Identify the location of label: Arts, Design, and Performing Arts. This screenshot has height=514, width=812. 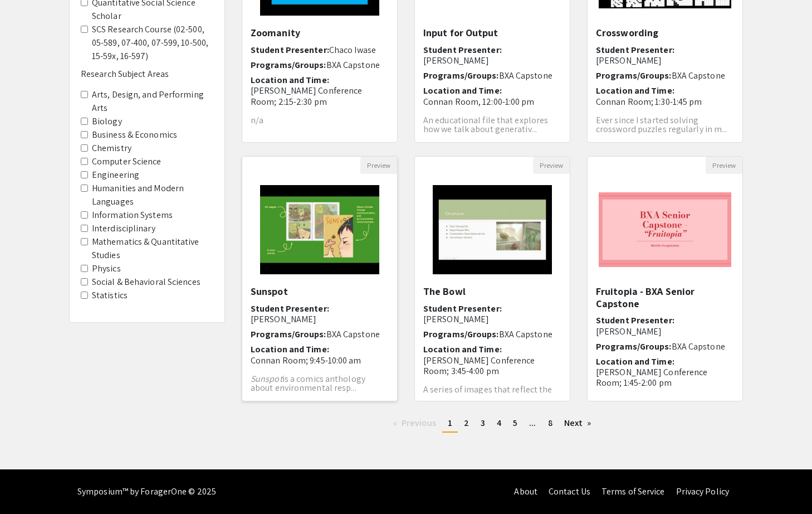
(153, 101).